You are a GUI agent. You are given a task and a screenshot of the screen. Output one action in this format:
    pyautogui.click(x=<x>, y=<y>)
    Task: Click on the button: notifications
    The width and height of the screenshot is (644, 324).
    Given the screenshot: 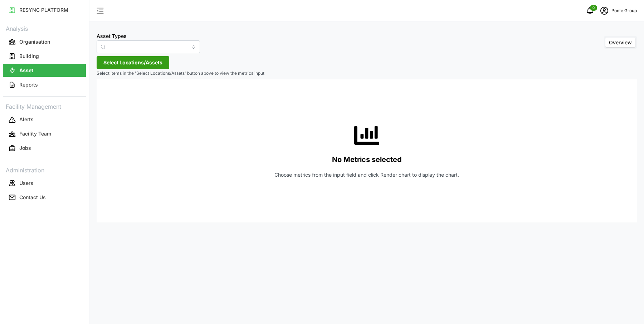 What is the action you would take?
    pyautogui.click(x=589, y=11)
    